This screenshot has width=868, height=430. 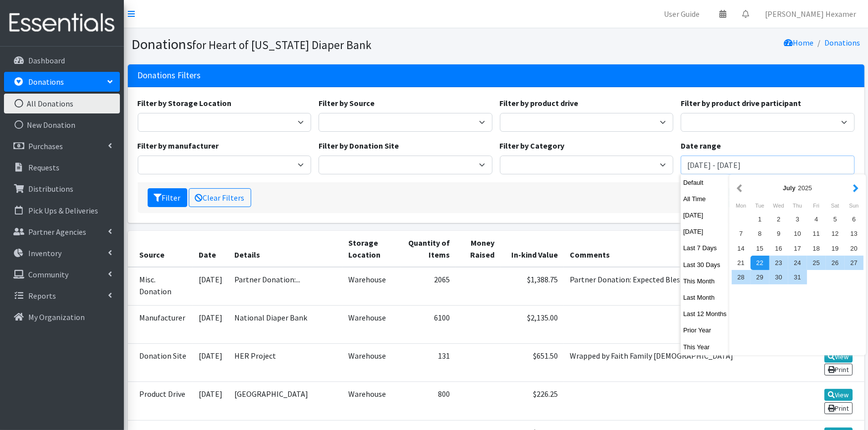 I want to click on div: 6, so click(x=854, y=219).